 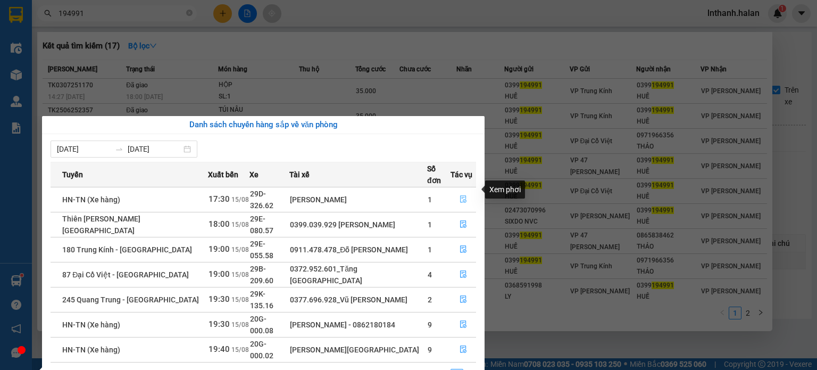 What do you see at coordinates (119, 149) in the screenshot?
I see `span: swap-right` at bounding box center [119, 149].